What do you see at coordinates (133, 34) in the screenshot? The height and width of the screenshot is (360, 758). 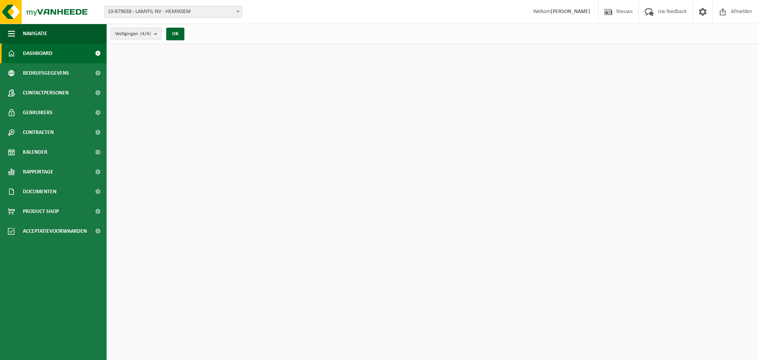 I see `span: Vestigingen` at bounding box center [133, 34].